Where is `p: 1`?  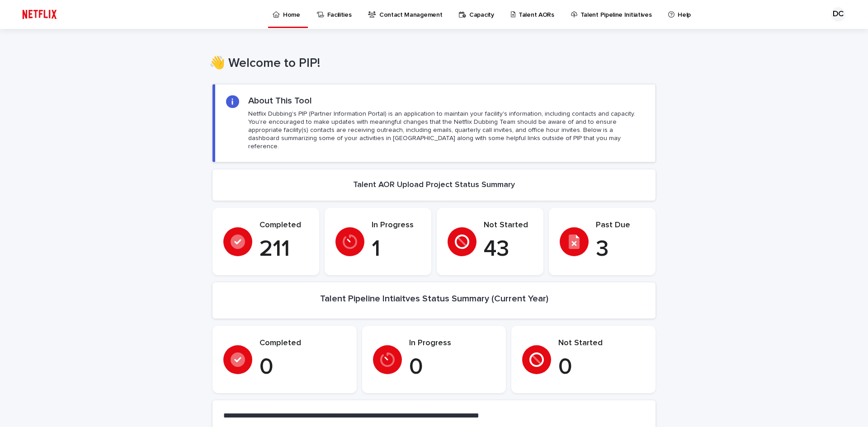
p: 1 is located at coordinates (396, 249).